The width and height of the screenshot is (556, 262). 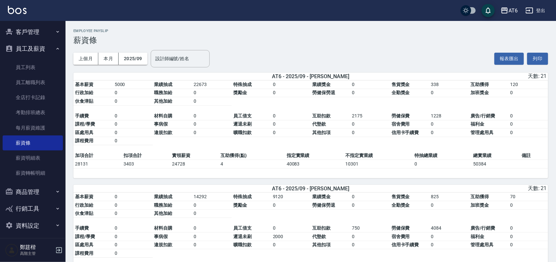 I want to click on td: 825, so click(x=449, y=197).